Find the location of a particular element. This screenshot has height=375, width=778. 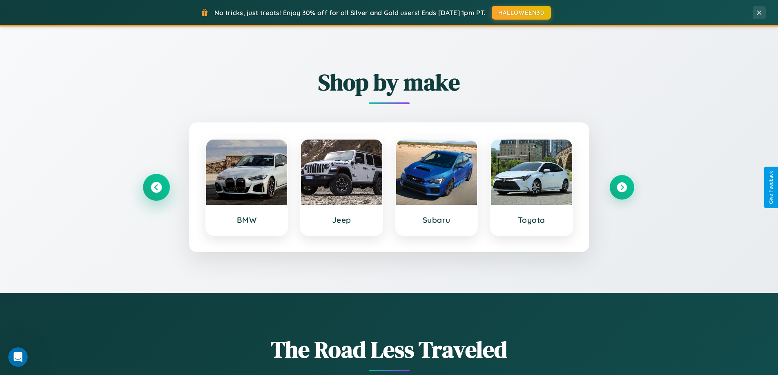

h3: Toyota is located at coordinates (531, 220).